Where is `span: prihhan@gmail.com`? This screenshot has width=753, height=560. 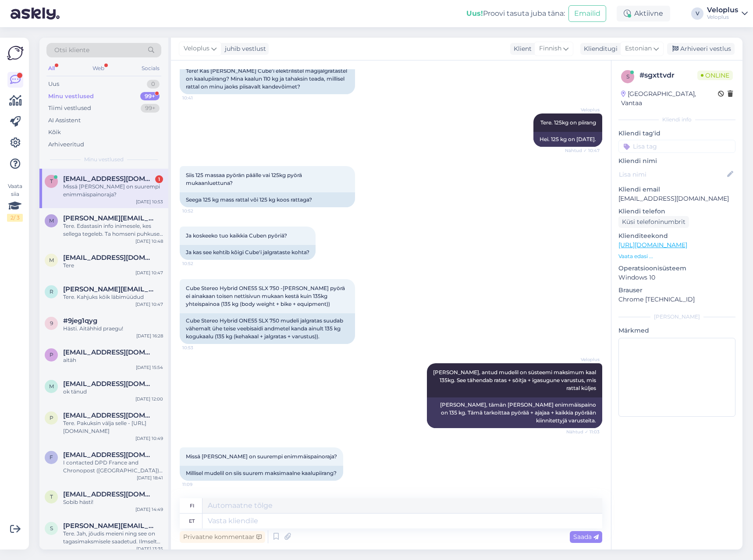 span: prihhan@gmail.com is located at coordinates (108, 415).